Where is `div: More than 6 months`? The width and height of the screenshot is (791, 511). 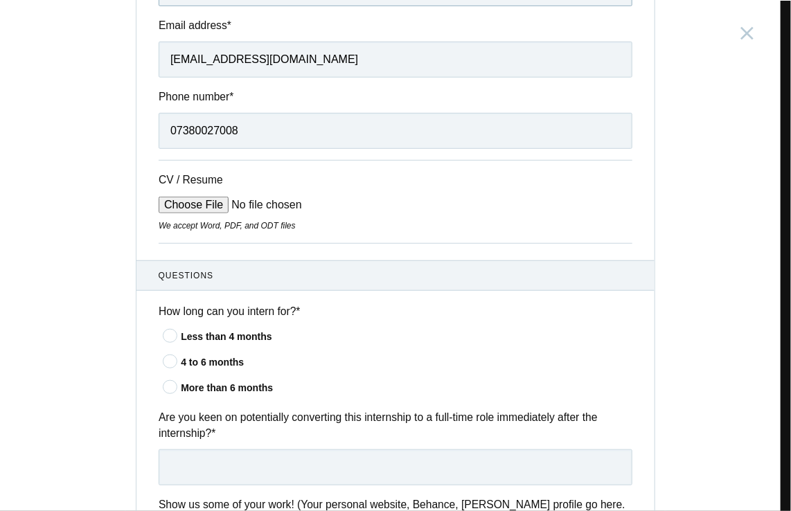 div: More than 6 months is located at coordinates (407, 388).